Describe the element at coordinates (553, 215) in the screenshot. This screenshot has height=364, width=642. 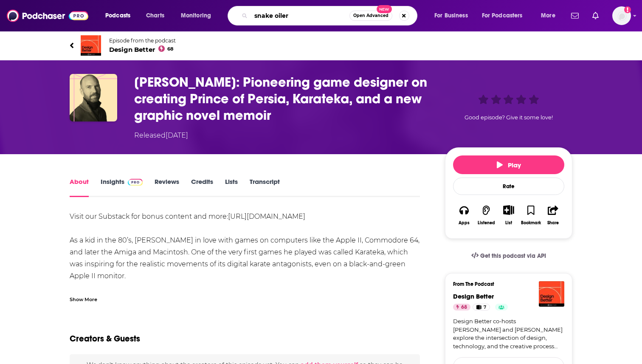
I see `button: Share` at that location.